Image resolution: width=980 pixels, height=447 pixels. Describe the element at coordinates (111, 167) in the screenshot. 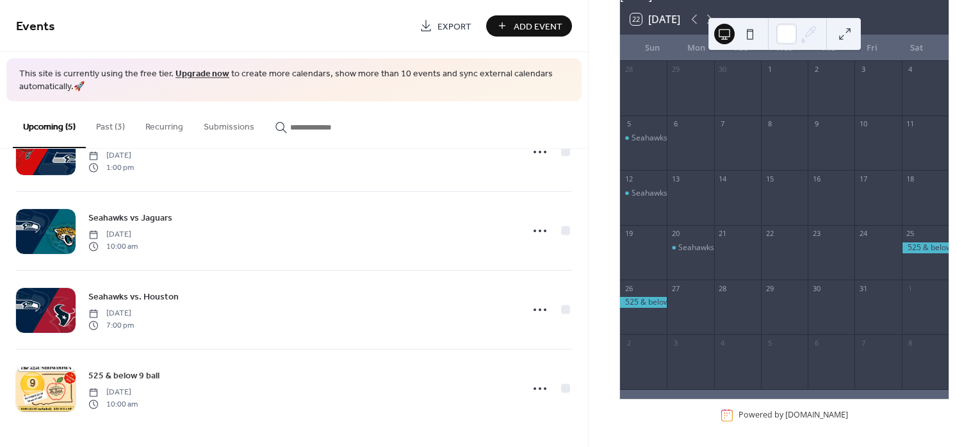

I see `span: 1:00 pm` at that location.